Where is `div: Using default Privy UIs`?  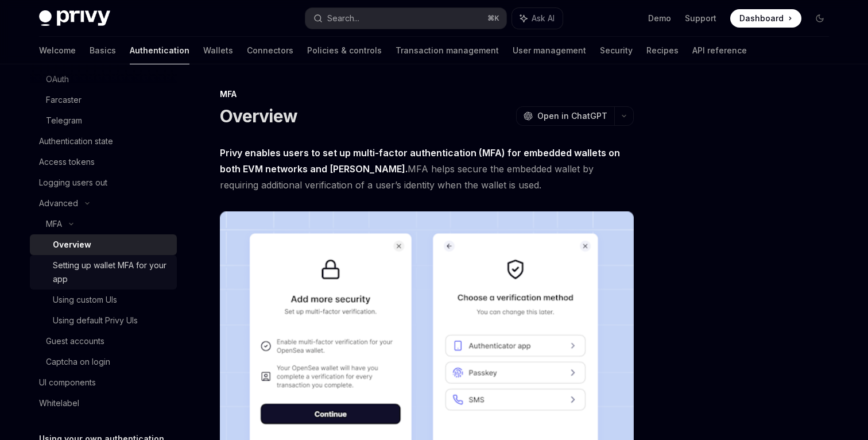 div: Using default Privy UIs is located at coordinates (95, 321).